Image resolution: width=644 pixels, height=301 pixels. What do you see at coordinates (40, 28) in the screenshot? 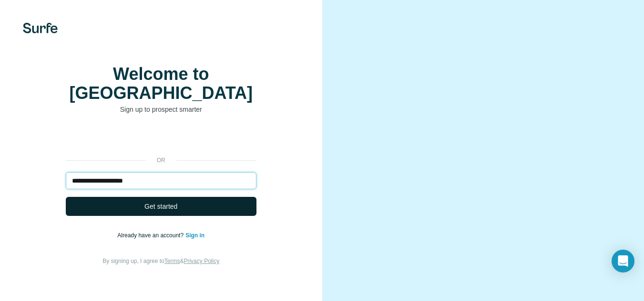
I see `img: Surfe's logo` at bounding box center [40, 28].